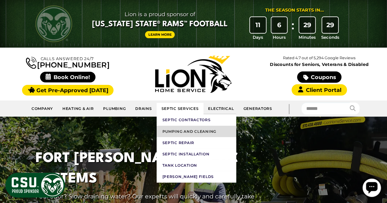 This screenshot has width=387, height=203. What do you see at coordinates (12, 12) in the screenshot?
I see `div: Open chat widget` at bounding box center [12, 12].